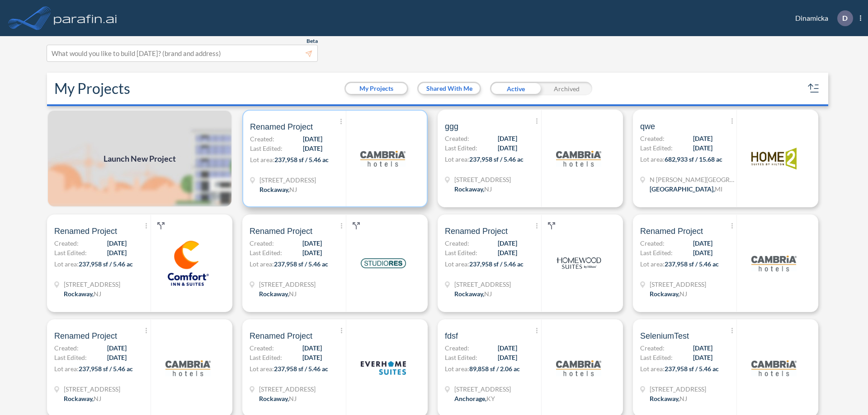 The width and height of the screenshot is (868, 415). I want to click on img: add, so click(140, 159).